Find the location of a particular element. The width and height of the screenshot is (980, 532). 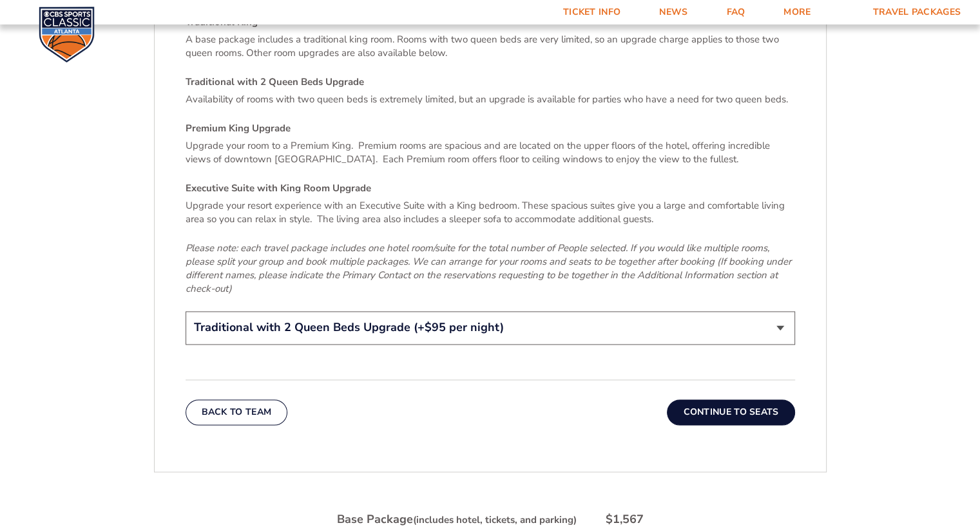

p: Upgrade your resort experience with an Executive Suite with a King bedroom. These spacious suites... is located at coordinates (490, 213).